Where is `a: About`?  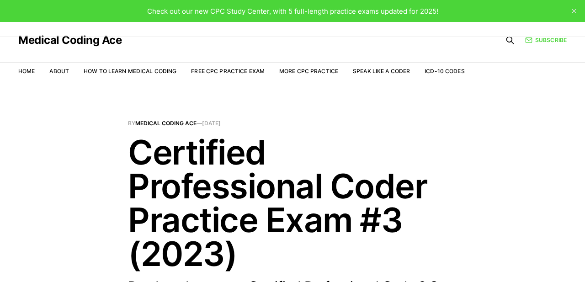 a: About is located at coordinates (59, 71).